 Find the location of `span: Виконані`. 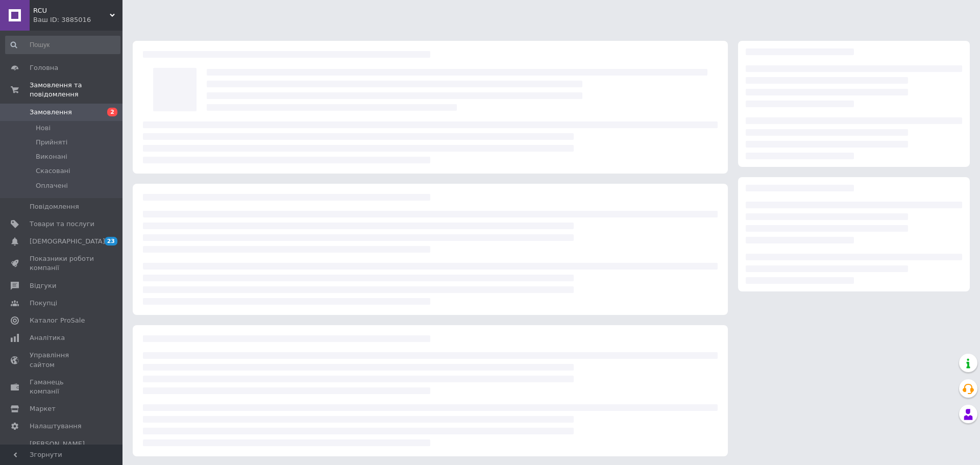

span: Виконані is located at coordinates (51, 156).